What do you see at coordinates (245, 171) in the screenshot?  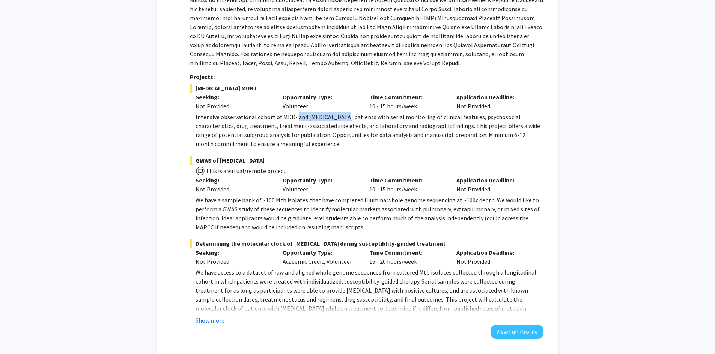 I see `span: This is a virtual/remote project` at bounding box center [245, 171].